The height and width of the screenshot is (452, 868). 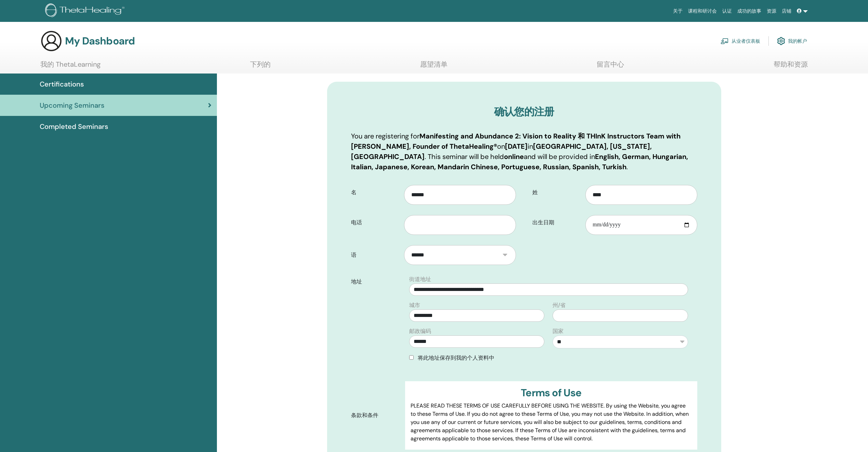 What do you see at coordinates (791, 67) in the screenshot?
I see `a: 帮助和资源` at bounding box center [791, 67].